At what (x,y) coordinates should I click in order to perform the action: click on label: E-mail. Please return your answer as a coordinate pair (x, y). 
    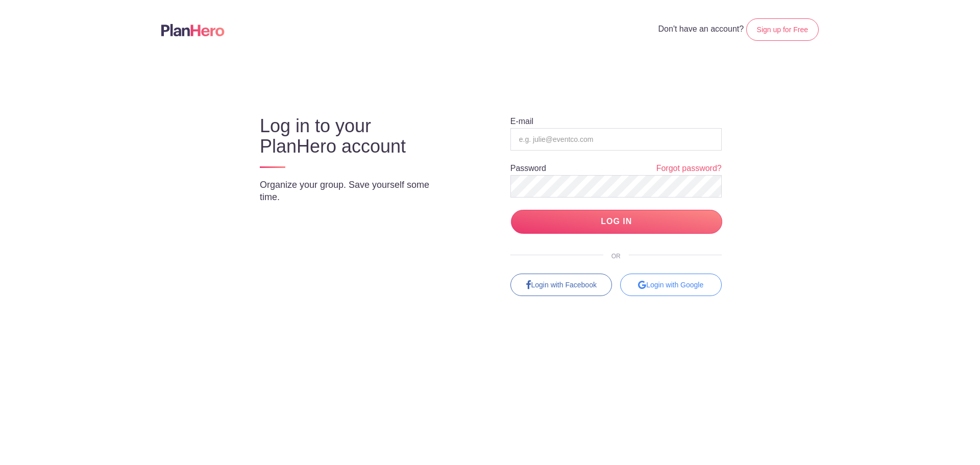
    Looking at the image, I should click on (521, 122).